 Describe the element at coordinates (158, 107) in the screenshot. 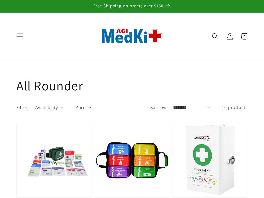

I see `label: Sort by:` at that location.